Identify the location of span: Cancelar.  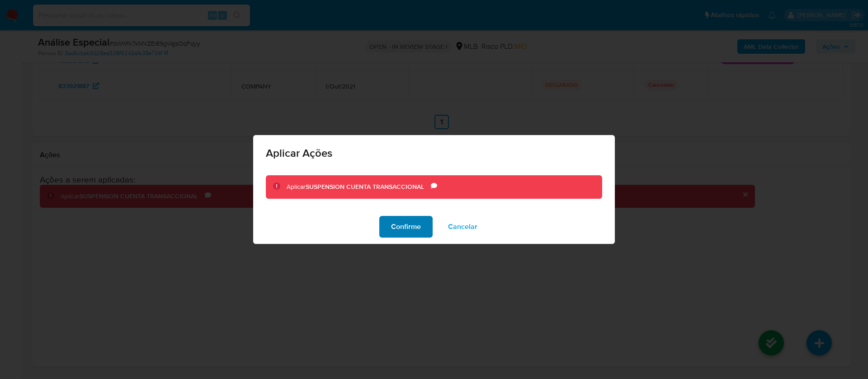
(462, 227).